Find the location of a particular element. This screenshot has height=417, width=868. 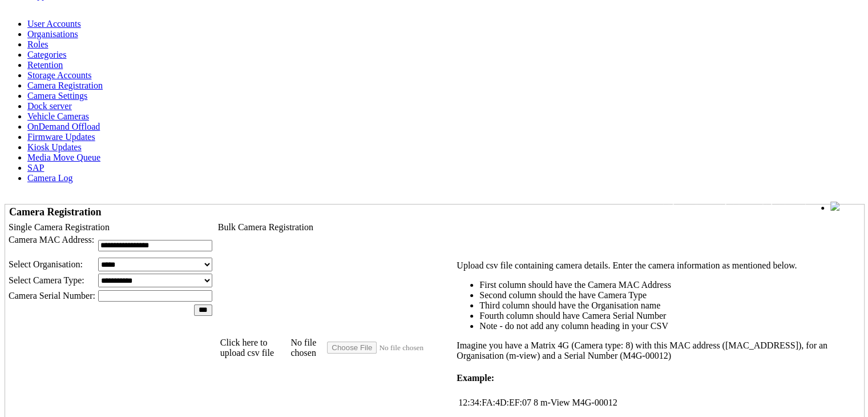

li: Third column should have the Organisation name is located at coordinates (669, 306).